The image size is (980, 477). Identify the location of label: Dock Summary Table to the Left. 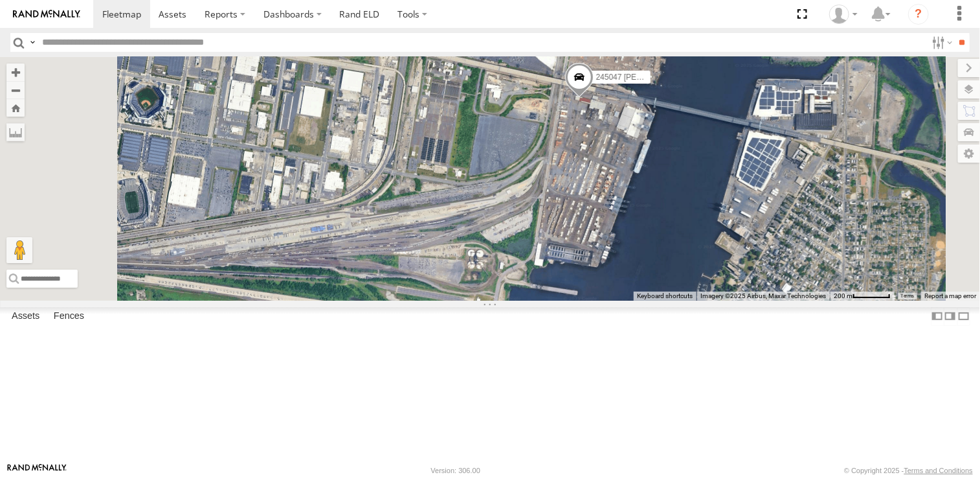
(937, 316).